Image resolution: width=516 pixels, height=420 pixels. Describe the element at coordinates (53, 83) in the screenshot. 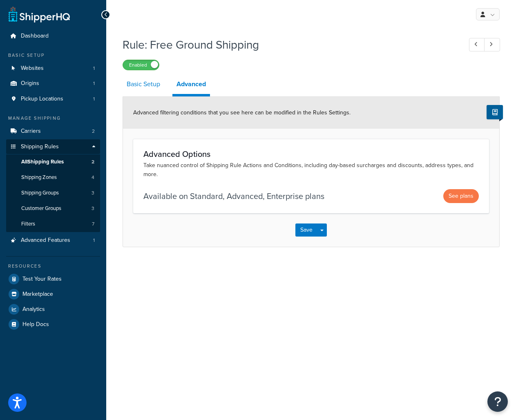

I see `li: Origins` at that location.